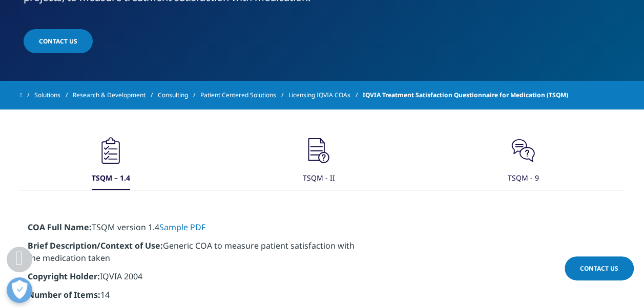  Describe the element at coordinates (58, 41) in the screenshot. I see `a: Contact us` at that location.